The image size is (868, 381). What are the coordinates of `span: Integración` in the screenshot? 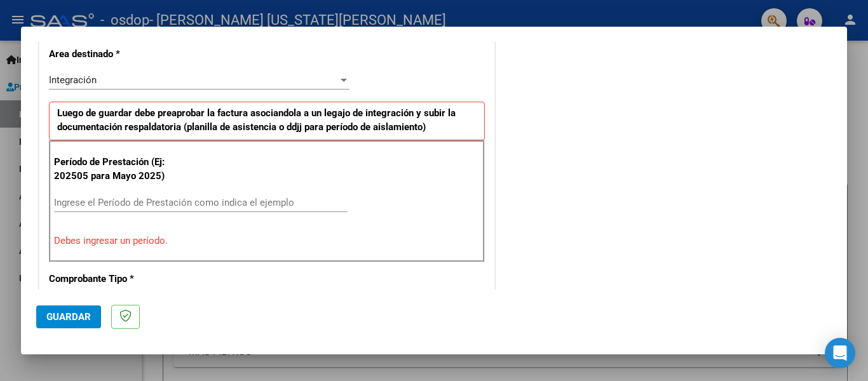 It's located at (72, 80).